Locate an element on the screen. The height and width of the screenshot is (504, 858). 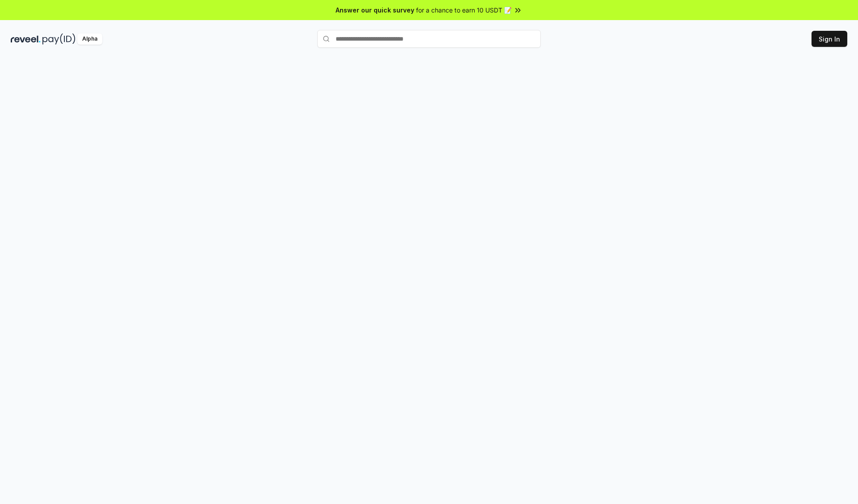
button: Sign In is located at coordinates (830, 39).